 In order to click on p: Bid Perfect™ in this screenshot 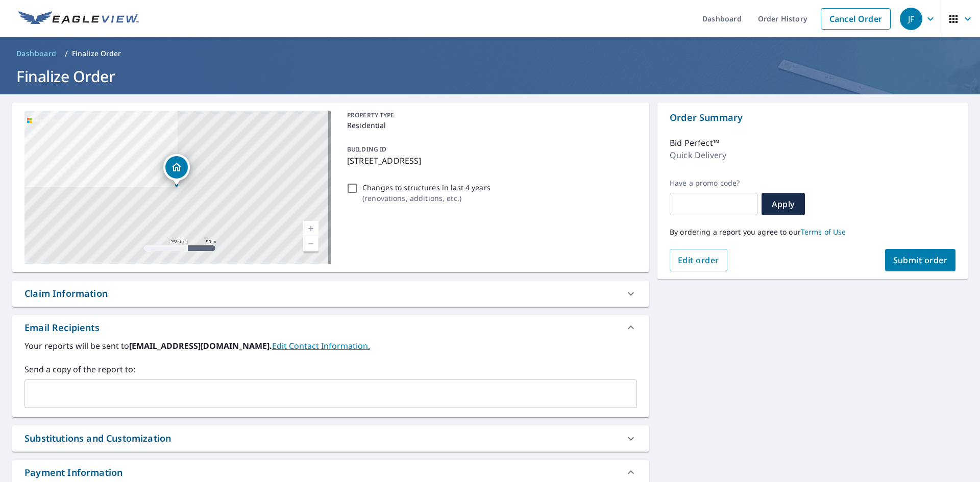, I will do `click(694, 143)`.